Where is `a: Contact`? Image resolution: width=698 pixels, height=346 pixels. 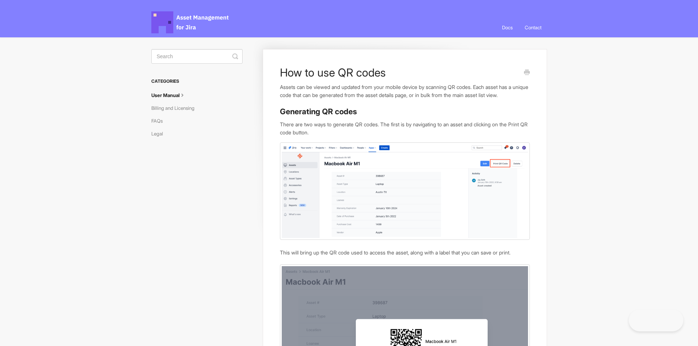 a: Contact is located at coordinates (533, 27).